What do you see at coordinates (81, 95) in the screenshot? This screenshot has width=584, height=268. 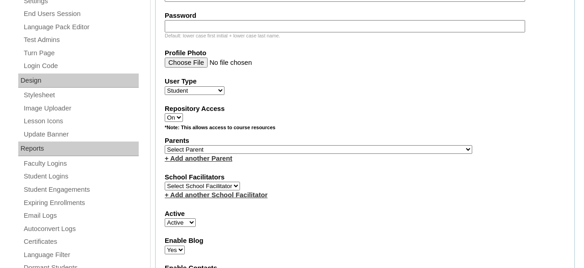 I see `a: Stylesheet` at bounding box center [81, 95].